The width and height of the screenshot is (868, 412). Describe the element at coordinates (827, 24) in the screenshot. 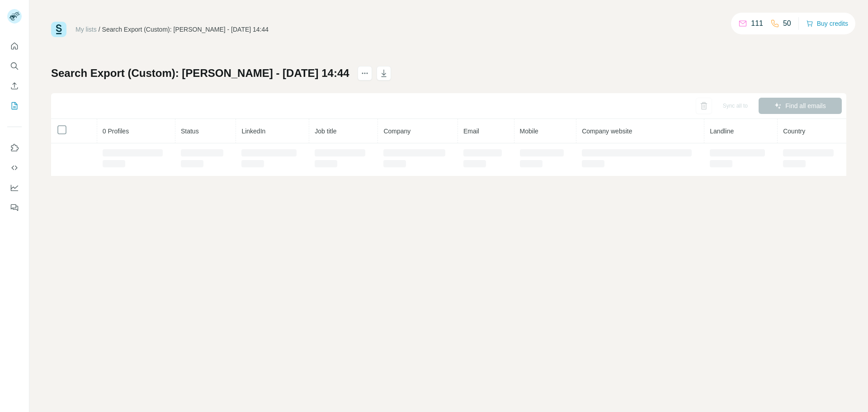

I see `button: Buy credits` at that location.